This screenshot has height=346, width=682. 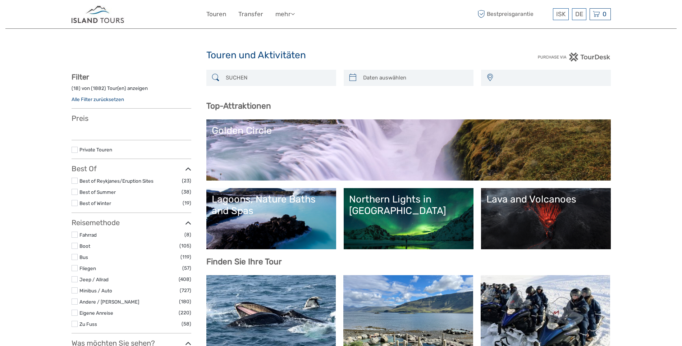 What do you see at coordinates (573, 57) in the screenshot?
I see `img: PurchaseViaTourDesk.png` at bounding box center [573, 57].